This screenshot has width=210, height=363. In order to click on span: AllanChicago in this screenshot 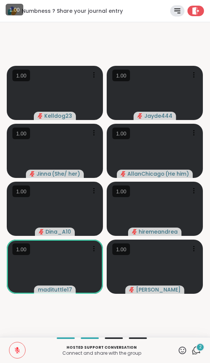, I will do `click(146, 174)`.